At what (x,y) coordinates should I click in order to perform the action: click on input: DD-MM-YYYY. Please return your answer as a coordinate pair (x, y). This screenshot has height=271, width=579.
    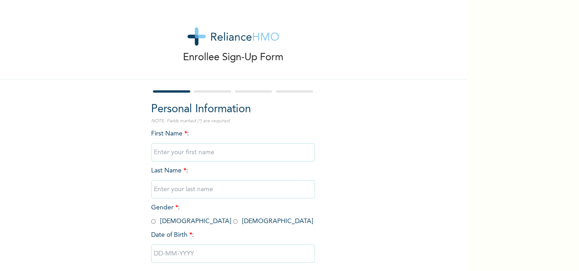
    Looking at the image, I should click on (233, 253).